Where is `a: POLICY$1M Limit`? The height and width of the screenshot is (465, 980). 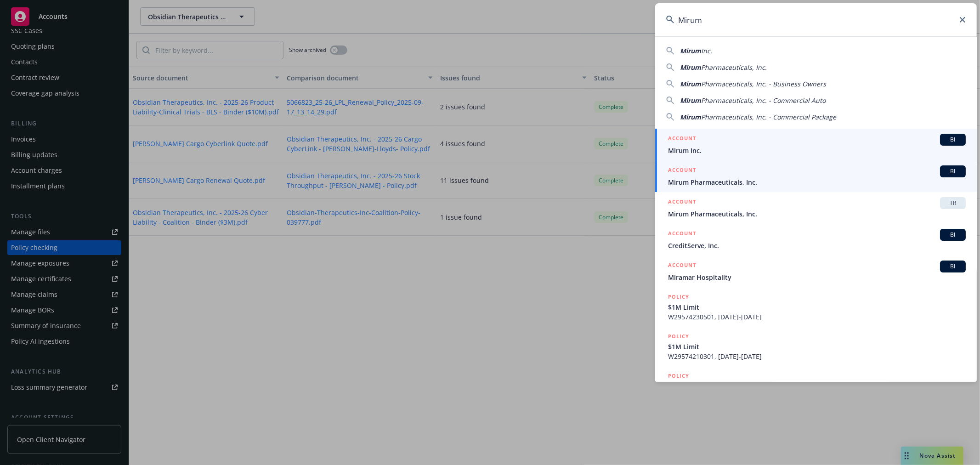
a: POLICY$1M Limit is located at coordinates (816, 386).